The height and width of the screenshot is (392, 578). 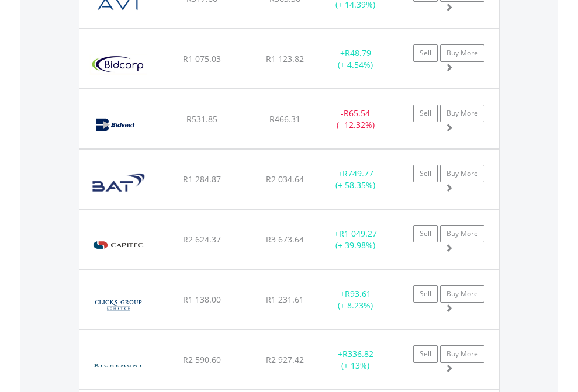 What do you see at coordinates (284, 239) in the screenshot?
I see `span: R3 673.64` at bounding box center [284, 239].